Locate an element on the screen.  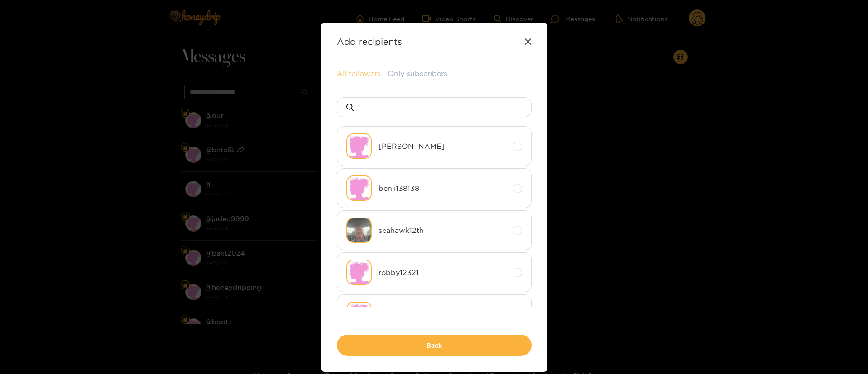
span: benji138138 is located at coordinates (442, 188).